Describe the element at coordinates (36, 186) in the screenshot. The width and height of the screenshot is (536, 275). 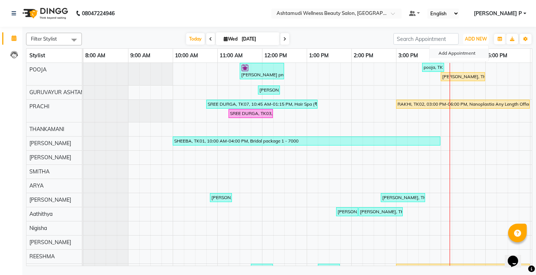
I see `span: ARYA` at that location.